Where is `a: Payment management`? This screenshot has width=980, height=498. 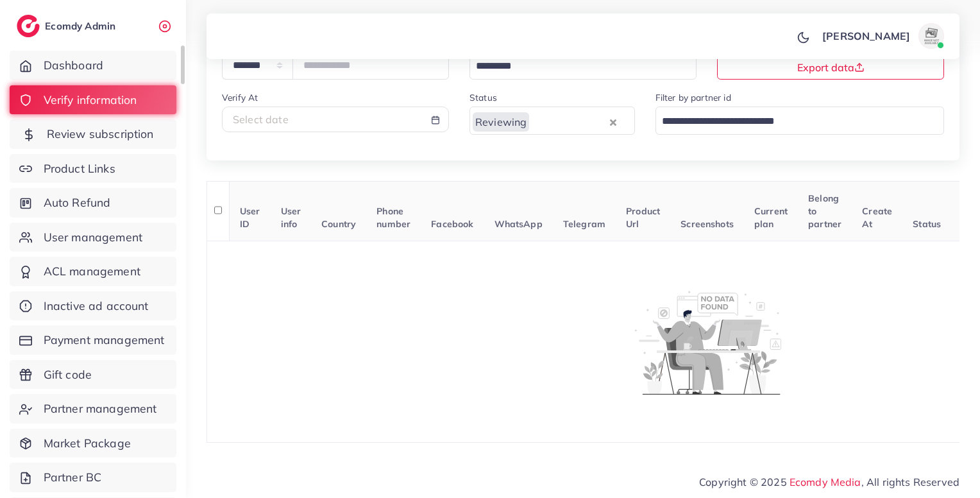
a: Payment management is located at coordinates (93, 340).